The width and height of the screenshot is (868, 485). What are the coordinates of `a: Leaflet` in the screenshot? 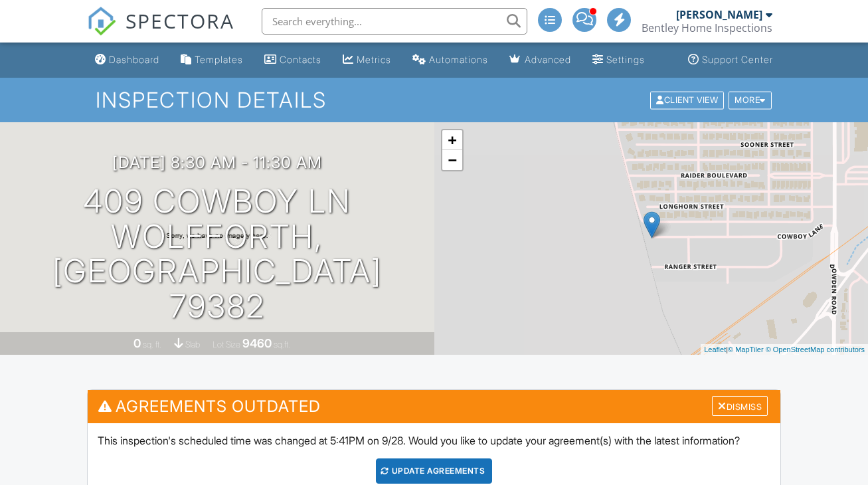 It's located at (715, 349).